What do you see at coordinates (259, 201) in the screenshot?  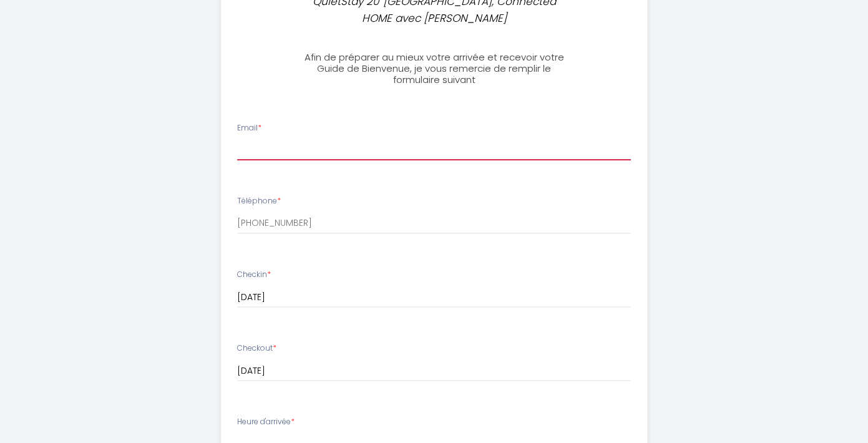 I see `label: Téléphone` at bounding box center [259, 201].